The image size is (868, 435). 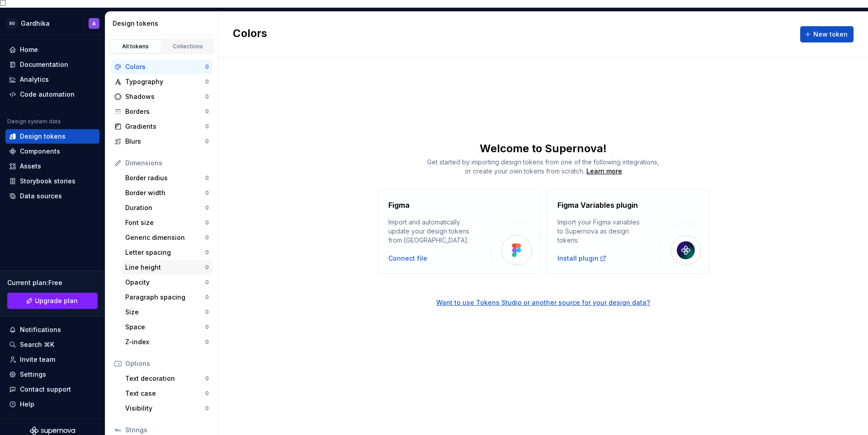 What do you see at coordinates (35, 79) in the screenshot?
I see `div: Analytics` at bounding box center [35, 79].